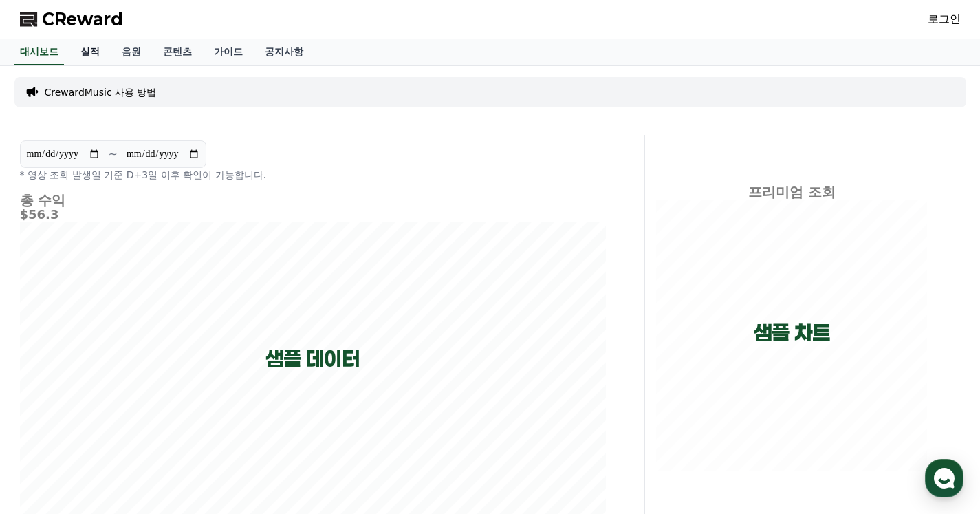 The height and width of the screenshot is (514, 980). What do you see at coordinates (134, 426) in the screenshot?
I see `span: 대화` at bounding box center [134, 426].